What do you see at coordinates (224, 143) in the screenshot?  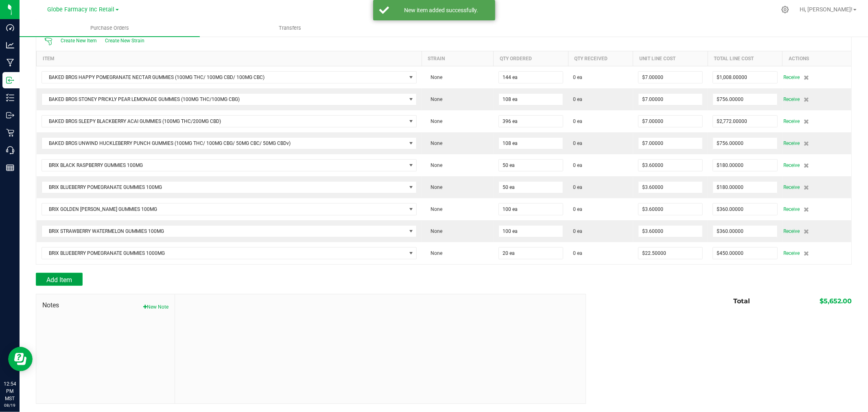 I see `span: BAKED BROS UNWIND HUCKLEBERRY PUNCH GUMMIES (100MG THC/ 100MG CBG/ 50MG CBC/ 50MG CBDv)` at bounding box center [224, 143].